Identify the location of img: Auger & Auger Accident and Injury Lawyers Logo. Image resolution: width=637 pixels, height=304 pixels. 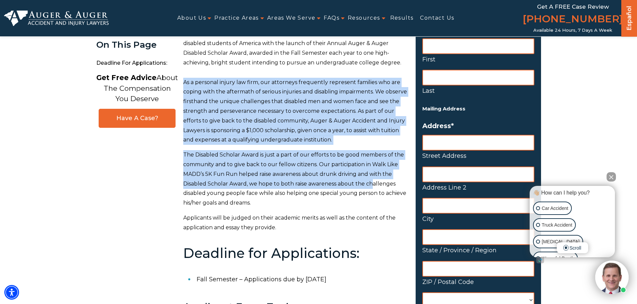
(56, 18).